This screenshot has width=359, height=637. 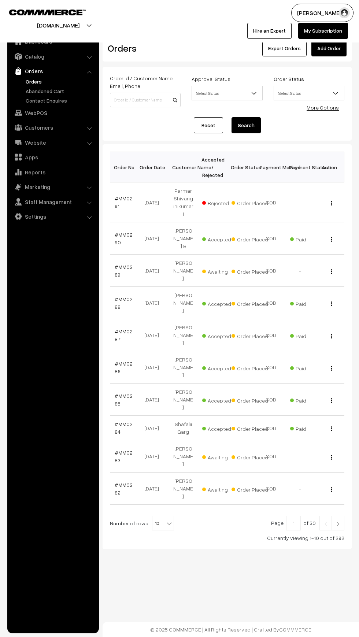 What do you see at coordinates (53, 187) in the screenshot?
I see `a: Marketing` at bounding box center [53, 187].